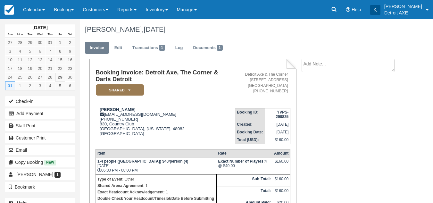  Describe the element at coordinates (245, 181) in the screenshot. I see `th: Sub-Total:` at that location.